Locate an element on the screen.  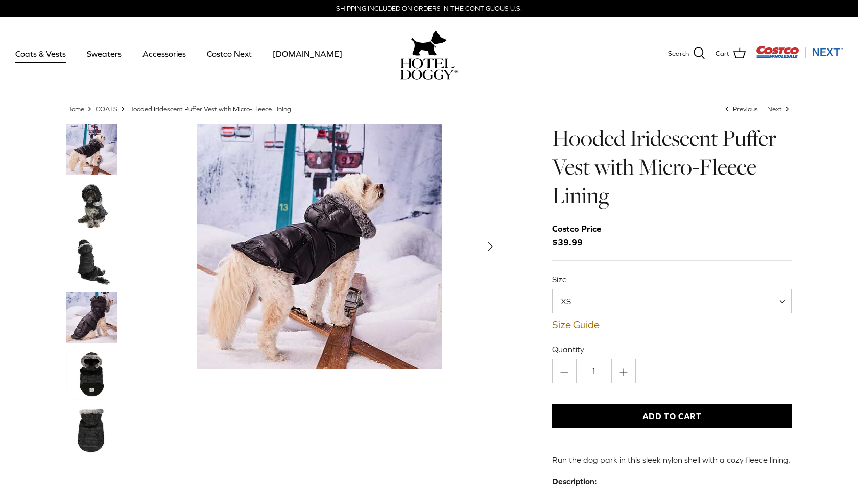
img: Costco Next is located at coordinates (799, 52).